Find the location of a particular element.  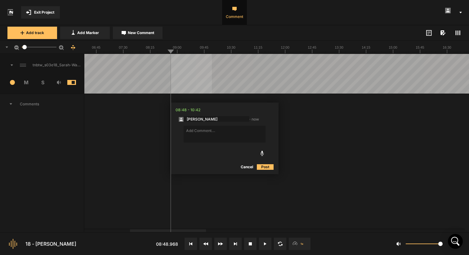

button: Cancel is located at coordinates (247, 167).